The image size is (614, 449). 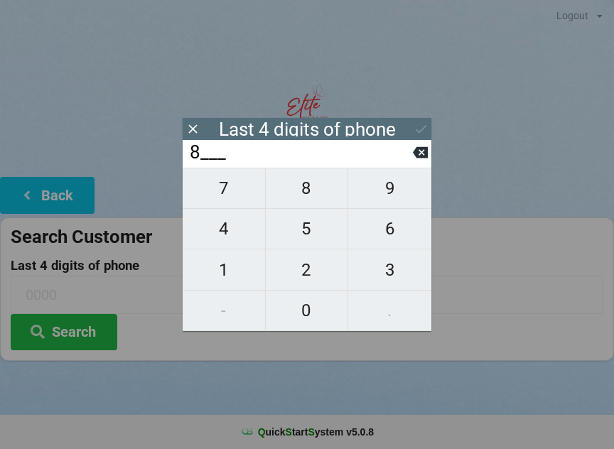 What do you see at coordinates (390, 188) in the screenshot?
I see `button: 9` at bounding box center [390, 188].